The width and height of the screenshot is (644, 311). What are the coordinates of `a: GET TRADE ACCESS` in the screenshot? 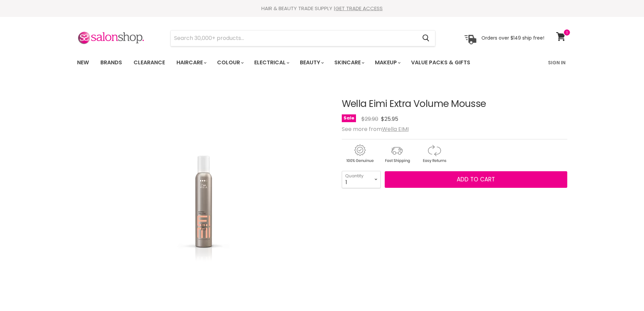 It's located at (359, 8).